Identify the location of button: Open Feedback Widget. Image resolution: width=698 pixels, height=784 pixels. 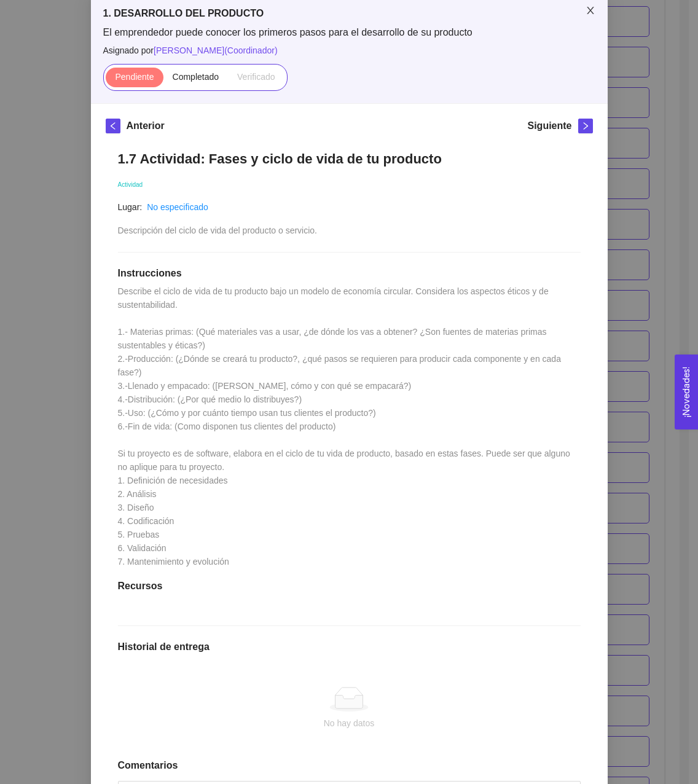
(686, 392).